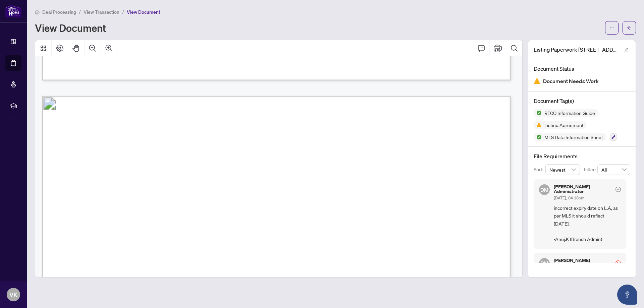 The width and height of the screenshot is (644, 308). I want to click on span: Deal Processing, so click(59, 12).